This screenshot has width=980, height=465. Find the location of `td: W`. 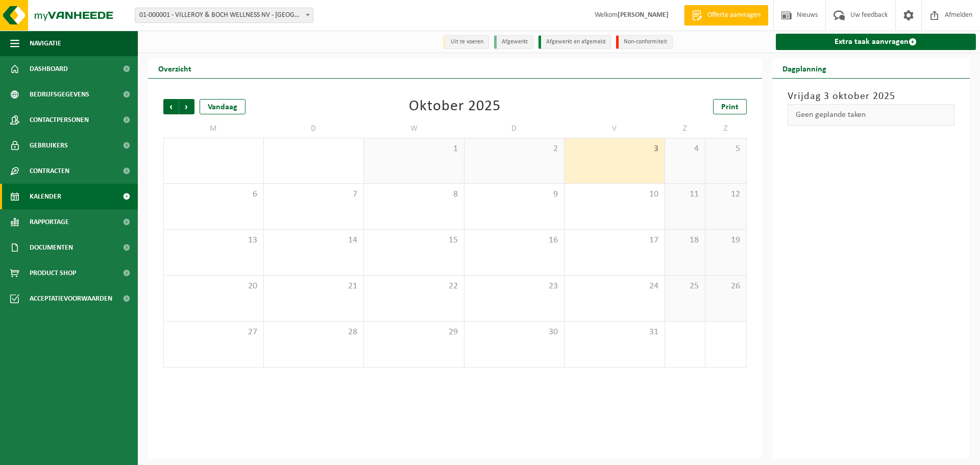

td: W is located at coordinates (414, 129).